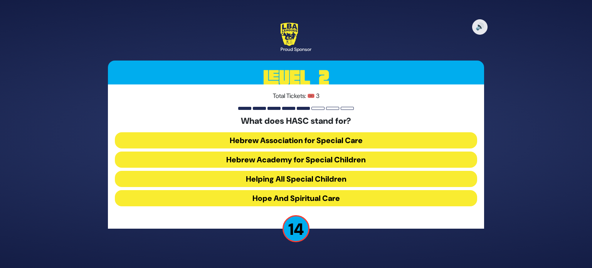  Describe the element at coordinates (296, 140) in the screenshot. I see `button: Hebrew Association for Special Care` at that location.